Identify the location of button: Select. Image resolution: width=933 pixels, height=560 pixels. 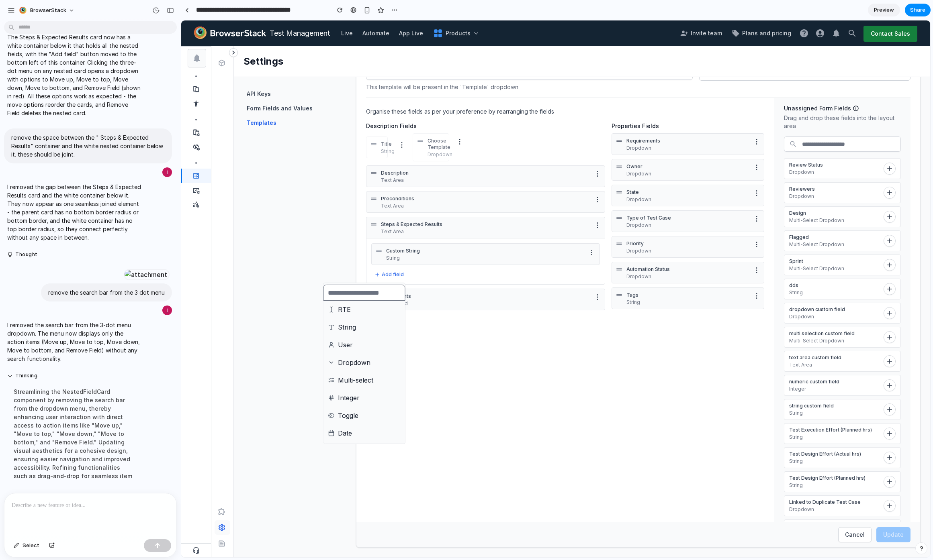
(26, 546).